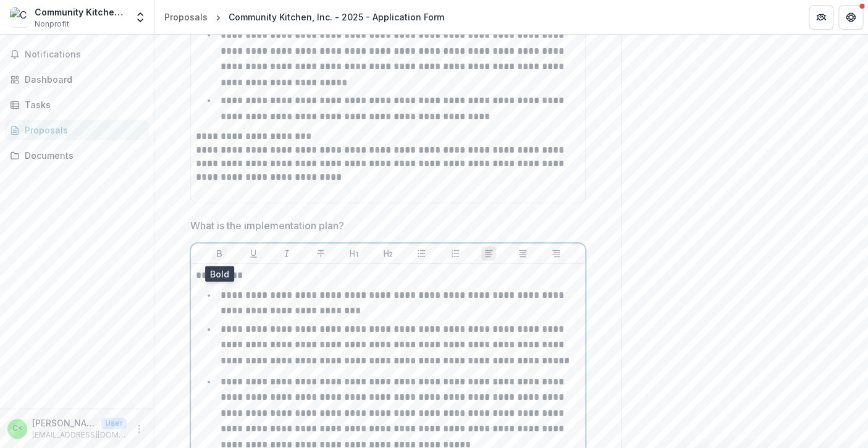 The image size is (868, 448). What do you see at coordinates (81, 155) in the screenshot?
I see `div: Documents` at bounding box center [81, 155].